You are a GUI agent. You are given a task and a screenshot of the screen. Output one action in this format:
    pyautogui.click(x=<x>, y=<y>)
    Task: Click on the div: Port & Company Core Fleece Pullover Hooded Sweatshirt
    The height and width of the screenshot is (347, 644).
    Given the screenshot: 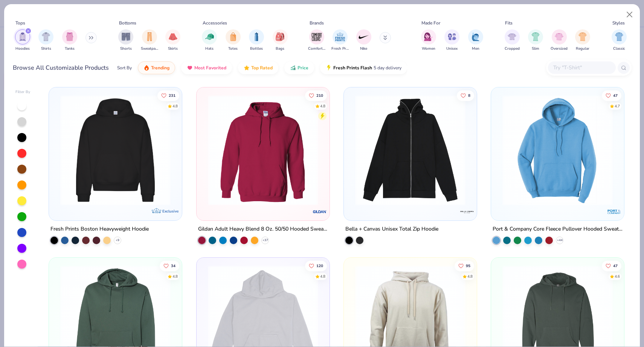 What is the action you would take?
    pyautogui.click(x=557, y=229)
    